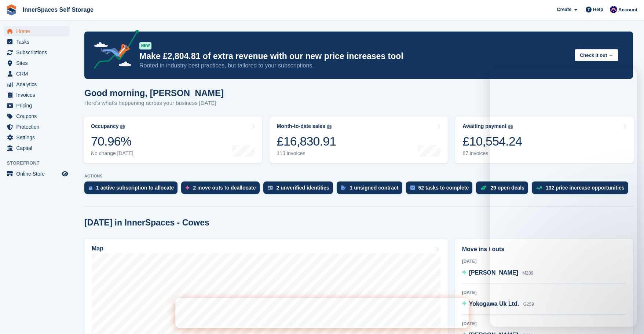  What do you see at coordinates (39, 164) in the screenshot?
I see `span: Storefront` at bounding box center [39, 164].